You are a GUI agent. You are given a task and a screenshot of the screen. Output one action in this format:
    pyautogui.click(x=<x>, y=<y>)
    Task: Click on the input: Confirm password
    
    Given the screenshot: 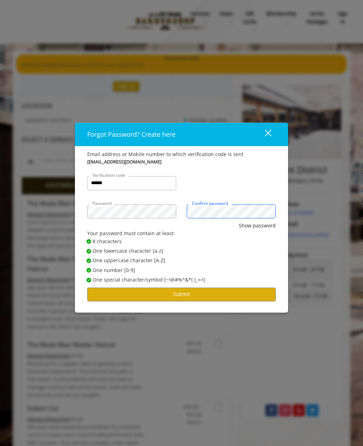 What is the action you would take?
    pyautogui.click(x=231, y=211)
    